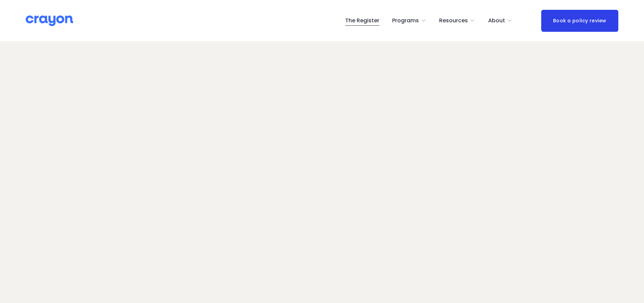 The image size is (644, 303). I want to click on span: Resources, so click(453, 21).